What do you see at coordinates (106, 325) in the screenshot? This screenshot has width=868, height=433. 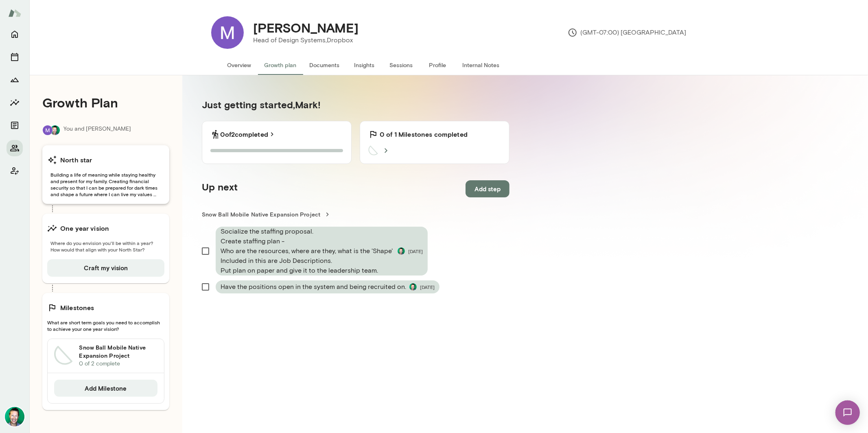 I see `span: What are short term goals you need to accomplish to achieve your one year vision?` at bounding box center [106, 325].